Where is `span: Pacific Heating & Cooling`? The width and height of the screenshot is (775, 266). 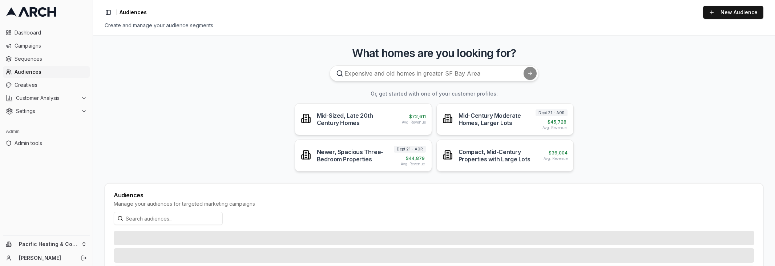 span: Pacific Heating & Cooling is located at coordinates (48, 244).